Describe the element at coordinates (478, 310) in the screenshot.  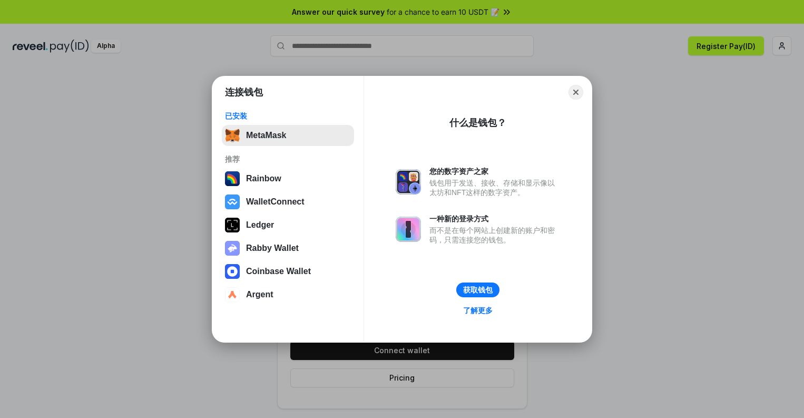
I see `div: 了解更多` at that location.